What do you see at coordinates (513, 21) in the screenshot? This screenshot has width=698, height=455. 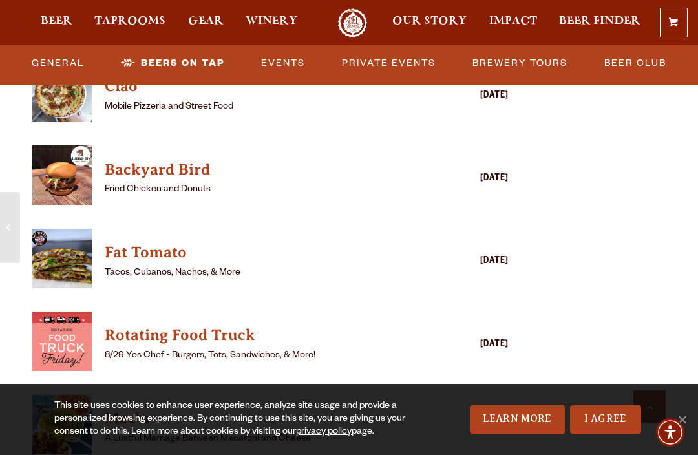 I see `span: Impact` at bounding box center [513, 21].